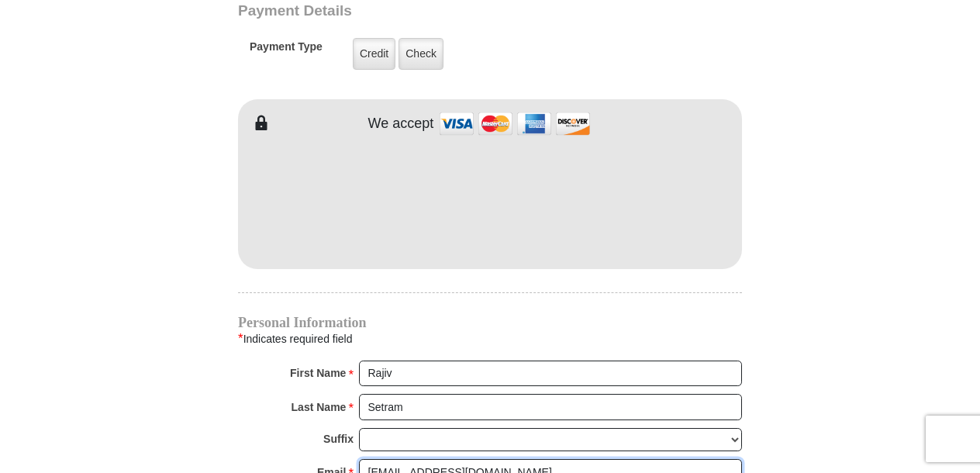  I want to click on div: Indicates required field, so click(490, 339).